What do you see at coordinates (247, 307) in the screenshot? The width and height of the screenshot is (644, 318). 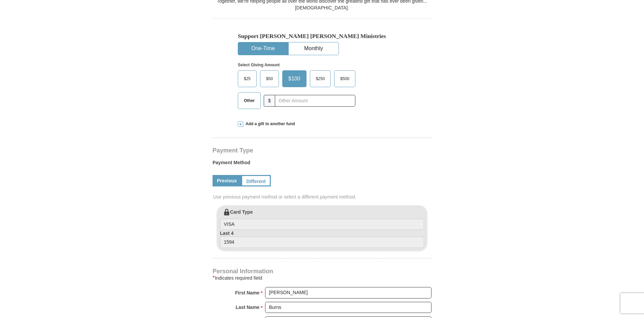 I see `strong: Last Name` at bounding box center [247, 307].